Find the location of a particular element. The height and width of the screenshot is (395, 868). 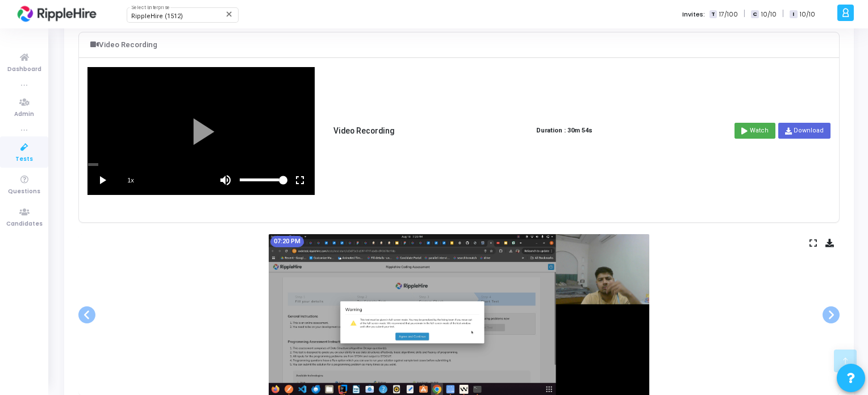

div: volume level is located at coordinates (263, 180).